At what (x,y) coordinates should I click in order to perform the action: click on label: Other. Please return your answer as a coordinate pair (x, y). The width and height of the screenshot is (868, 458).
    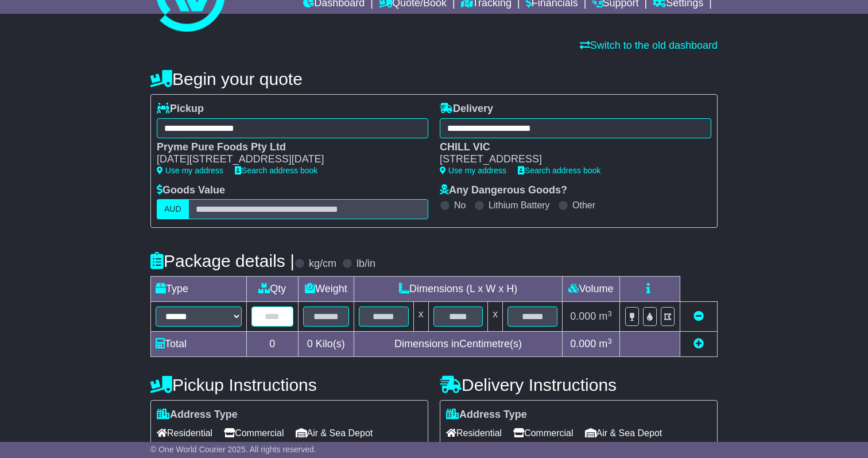
    Looking at the image, I should click on (584, 205).